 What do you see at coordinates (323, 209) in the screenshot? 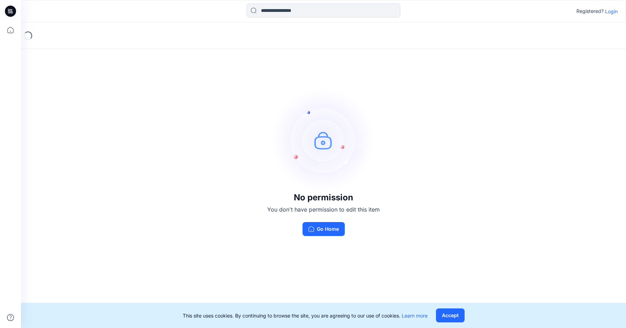
I see `p: You don't have permission to edit this item` at bounding box center [323, 209].